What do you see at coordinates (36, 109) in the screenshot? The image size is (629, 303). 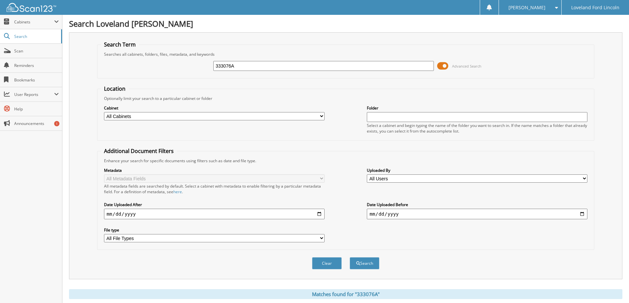 I see `span: Help` at bounding box center [36, 109].